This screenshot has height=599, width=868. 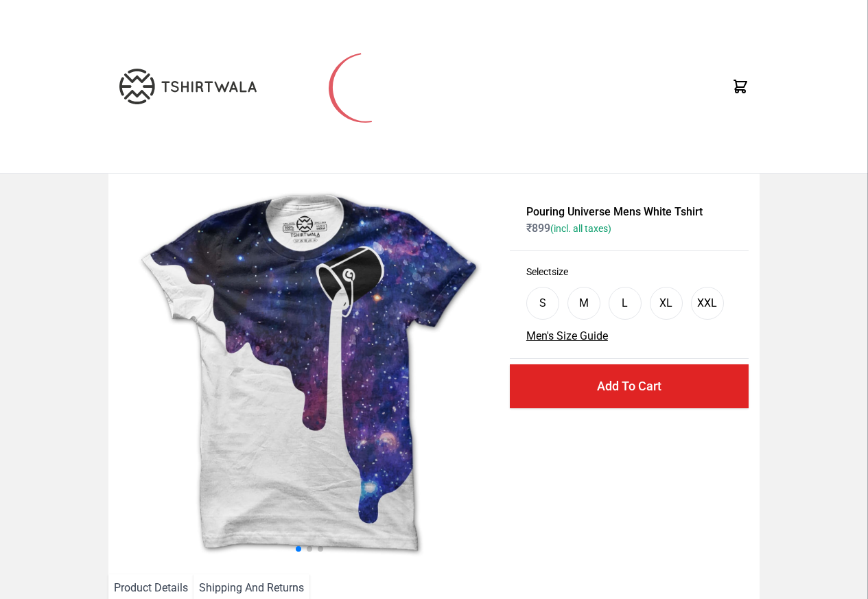 What do you see at coordinates (707, 303) in the screenshot?
I see `div: XXL` at bounding box center [707, 303].